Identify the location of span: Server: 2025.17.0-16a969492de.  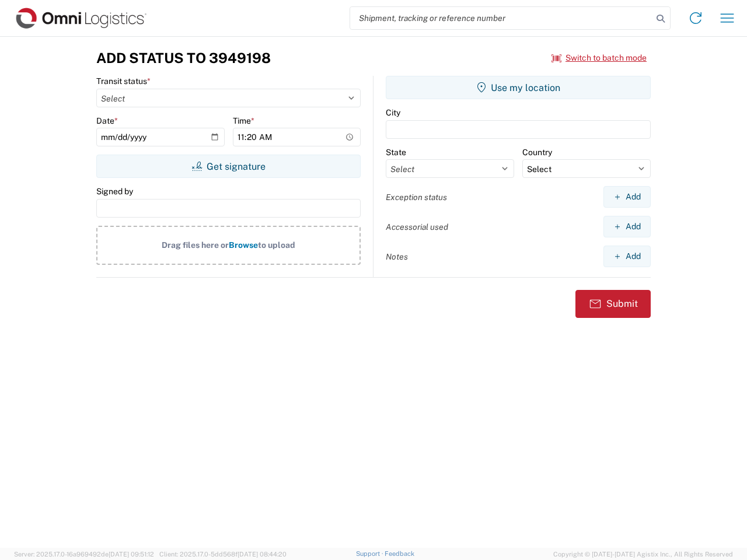
(84, 554).